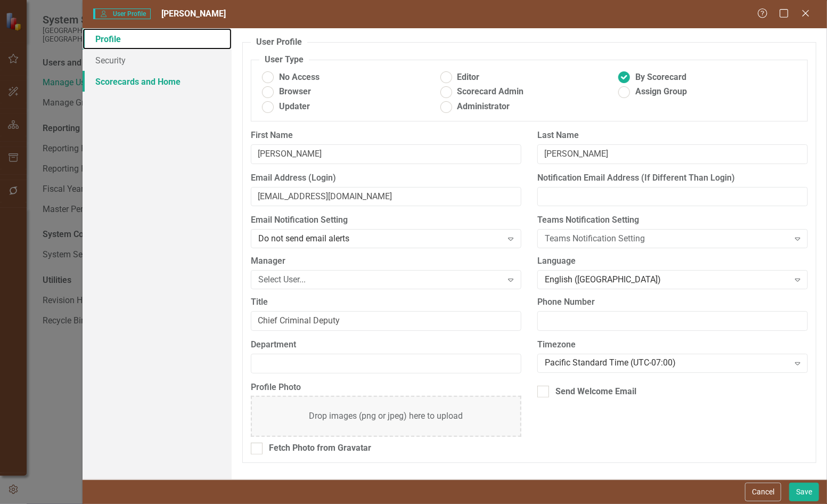  What do you see at coordinates (300, 77) in the screenshot?
I see `span: No Access` at bounding box center [300, 77].